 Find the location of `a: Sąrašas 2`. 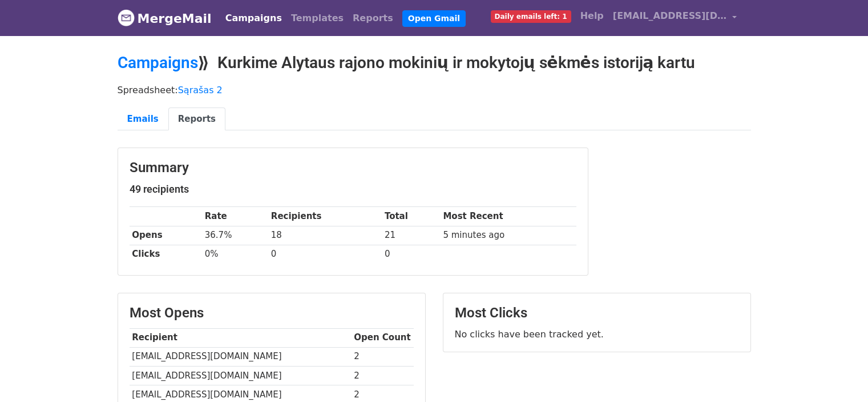

a: Sąrašas 2 is located at coordinates (200, 90).